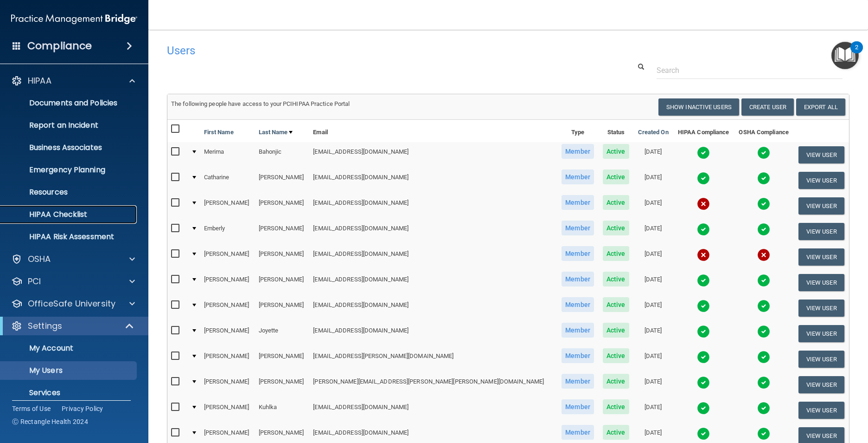 This screenshot has height=443, width=868. I want to click on a: Export All, so click(821, 107).